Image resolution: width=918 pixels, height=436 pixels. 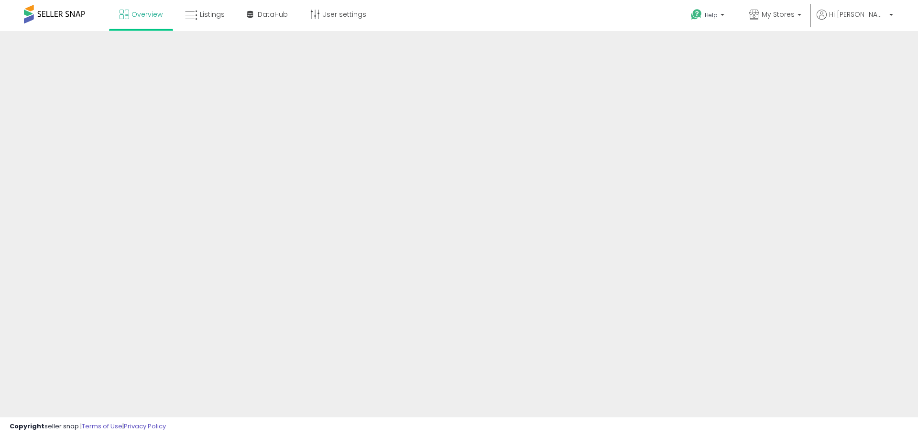 What do you see at coordinates (212, 14) in the screenshot?
I see `span: Listings` at bounding box center [212, 14].